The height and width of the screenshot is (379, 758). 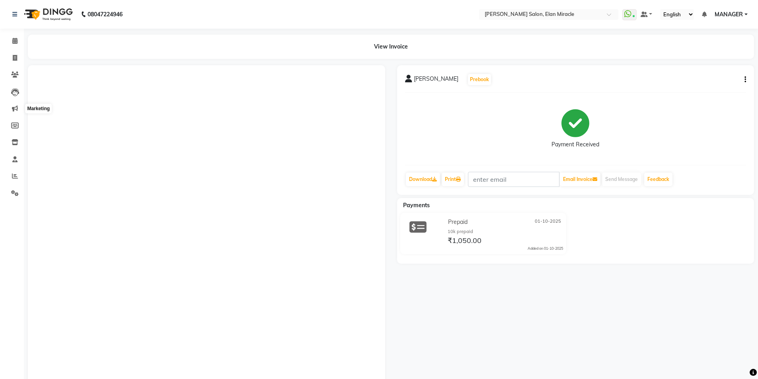 I want to click on b: 08047224946, so click(x=105, y=14).